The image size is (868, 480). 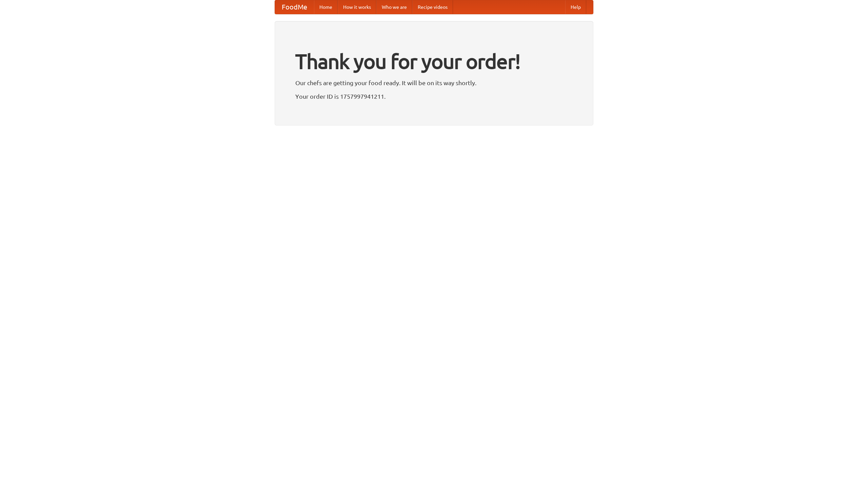 I want to click on a: Help, so click(x=576, y=7).